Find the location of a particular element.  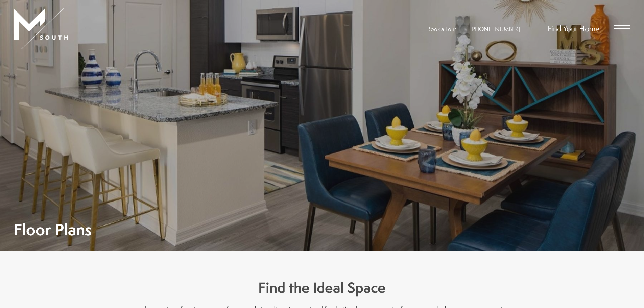

a: Find Your Home is located at coordinates (574, 28).